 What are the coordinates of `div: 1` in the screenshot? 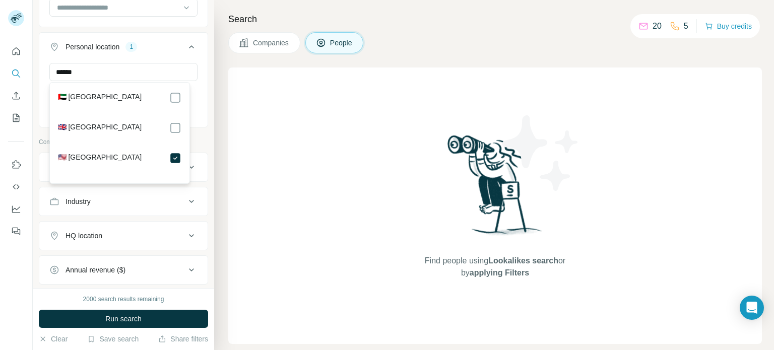 It's located at (131, 47).